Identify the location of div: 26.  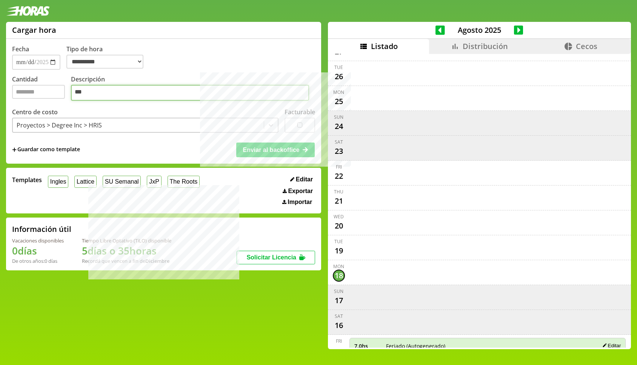
(339, 77).